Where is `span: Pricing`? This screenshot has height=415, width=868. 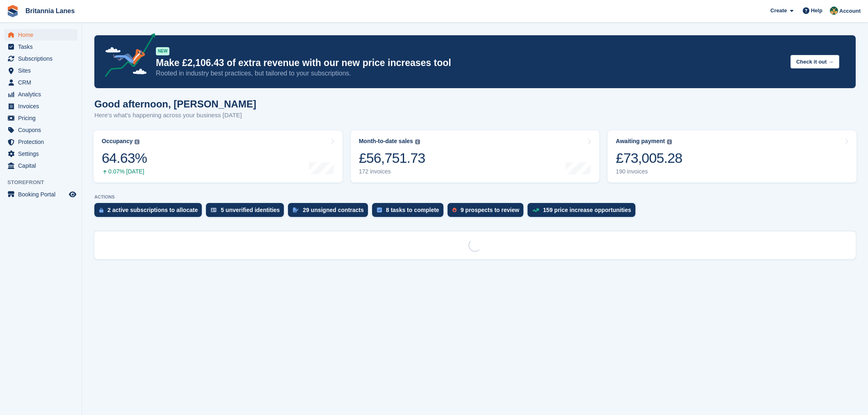
span: Pricing is located at coordinates (43, 118).